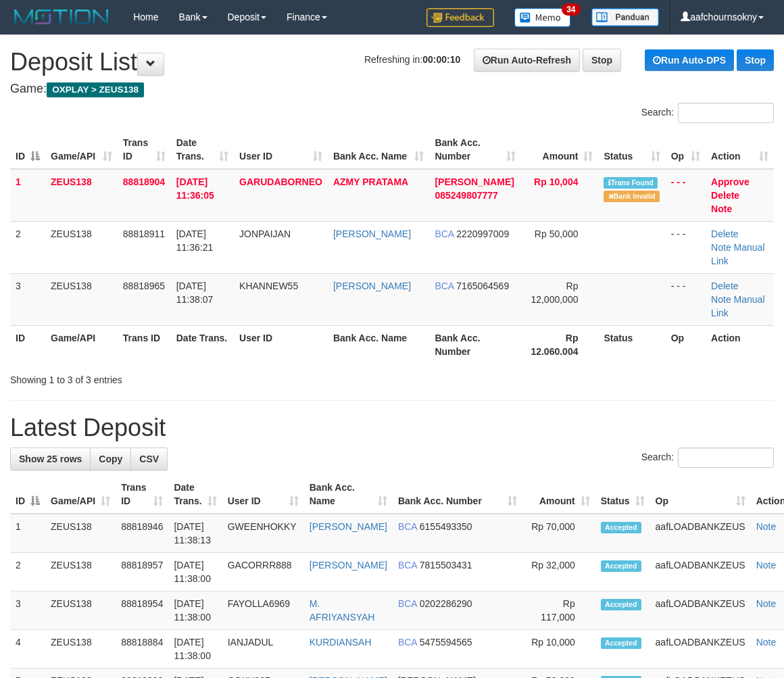 This screenshot has width=784, height=678. What do you see at coordinates (630, 182) in the screenshot?
I see `span: Similar transaction found` at bounding box center [630, 182].